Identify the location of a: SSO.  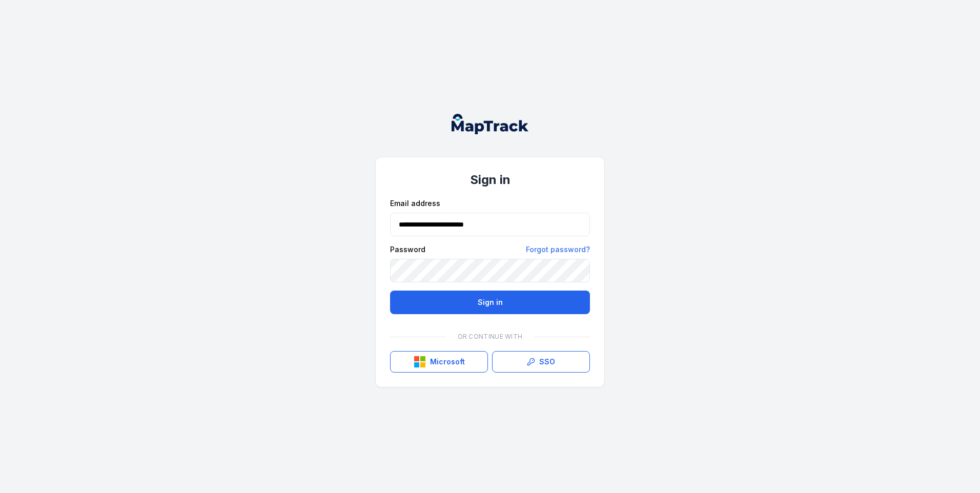
(541, 362).